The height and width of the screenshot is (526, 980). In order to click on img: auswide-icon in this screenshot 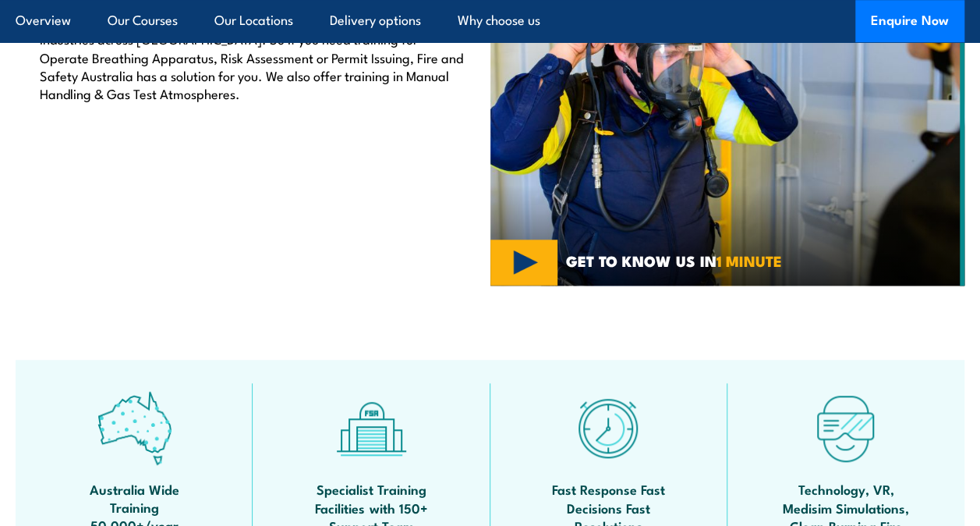, I will do `click(134, 427)`.